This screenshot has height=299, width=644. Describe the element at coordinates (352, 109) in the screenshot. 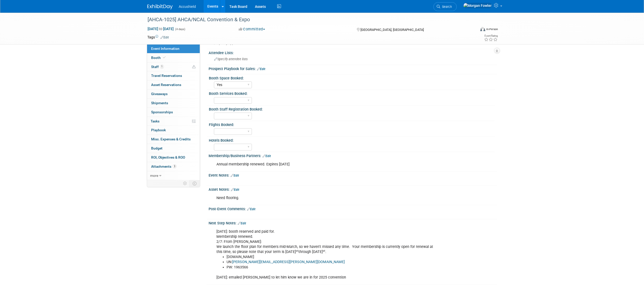

I see `div: Booth Staff Registration Booked:` at that location.